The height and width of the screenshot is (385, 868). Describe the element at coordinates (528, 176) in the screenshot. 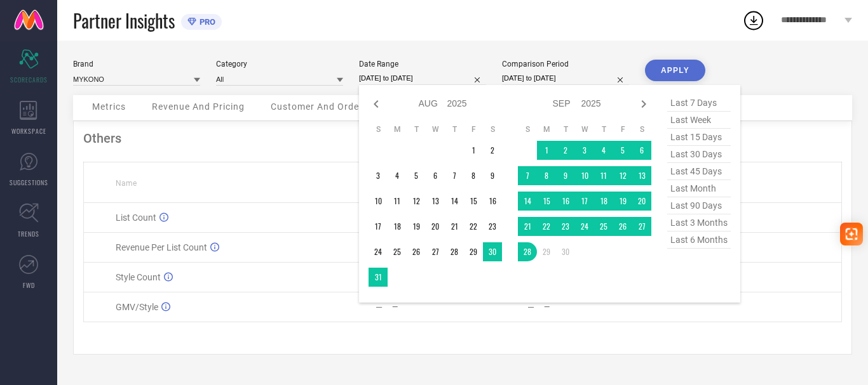

I see `td: Sun Sep 07 2025` at that location.